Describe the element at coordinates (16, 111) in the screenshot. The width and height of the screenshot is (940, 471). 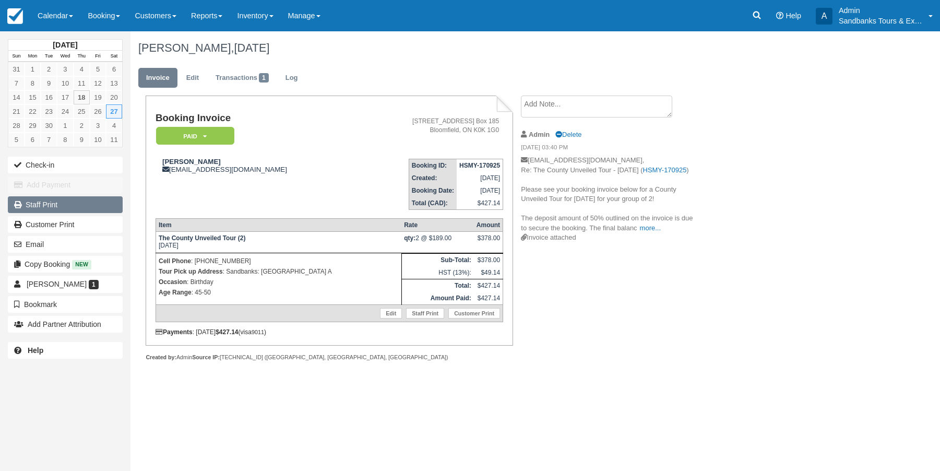
I see `a: 21` at that location.